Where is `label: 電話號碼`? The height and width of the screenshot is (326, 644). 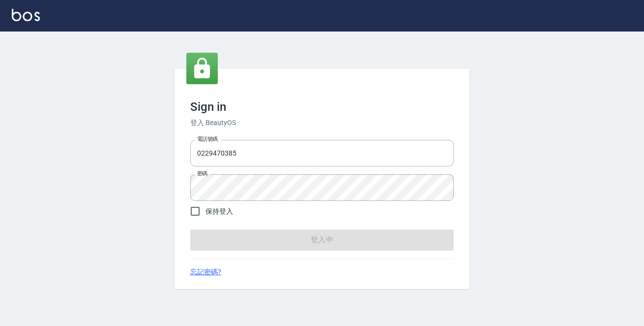
label: 電話號碼 is located at coordinates (208, 139).